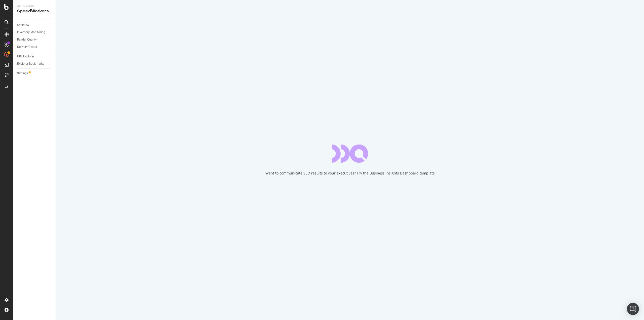 The height and width of the screenshot is (320, 644). What do you see at coordinates (35, 73) in the screenshot?
I see `a: Settings` at bounding box center [35, 73].